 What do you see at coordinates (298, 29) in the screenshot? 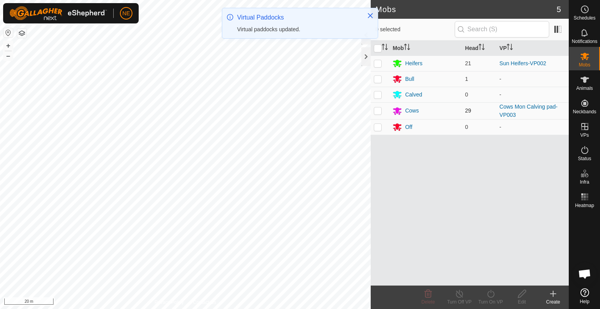
I see `div: Virtual paddocks updated.` at bounding box center [298, 29].